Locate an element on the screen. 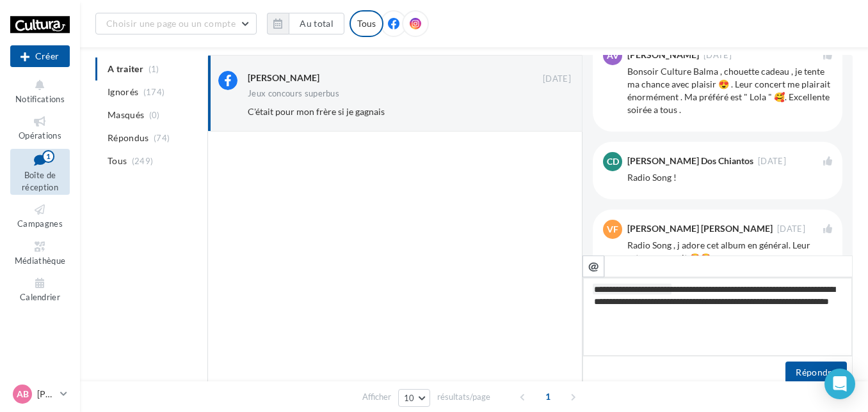 The image size is (868, 412). span: Médiathèque is located at coordinates (40, 261).